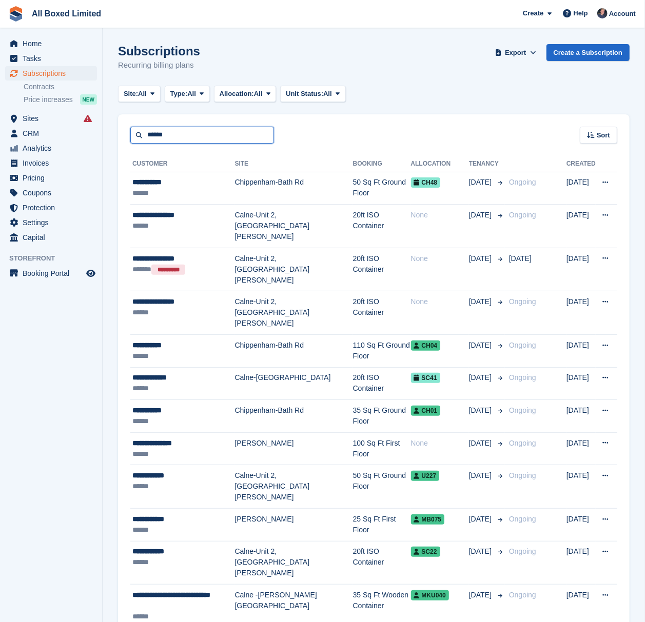  I want to click on span: CH01, so click(426, 411).